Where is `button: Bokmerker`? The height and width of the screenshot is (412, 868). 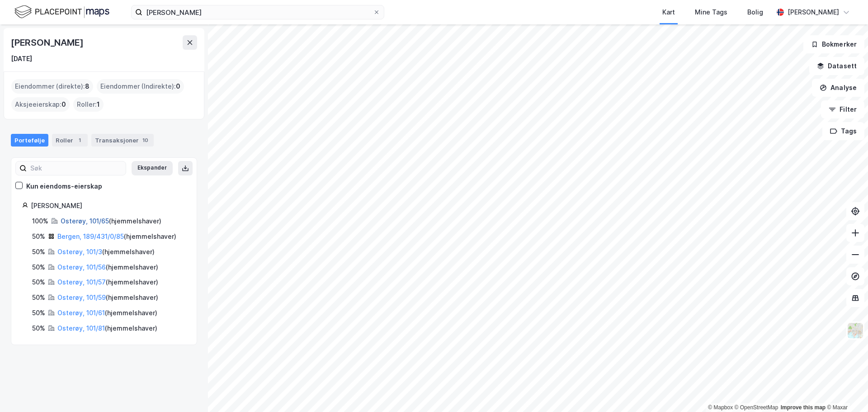
button: Bokmerker is located at coordinates (834, 44).